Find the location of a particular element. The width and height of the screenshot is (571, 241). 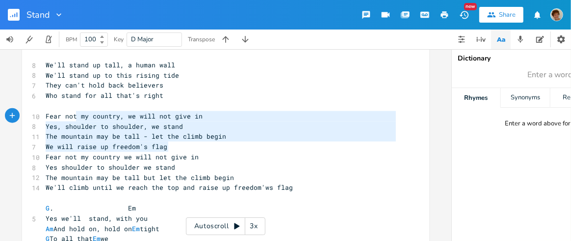

span: They can't hold back believers is located at coordinates (105, 85).